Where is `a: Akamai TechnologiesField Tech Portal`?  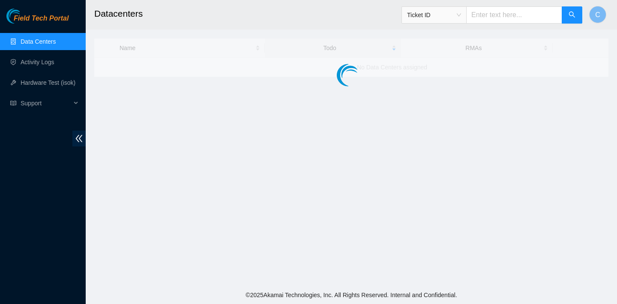 a: Akamai TechnologiesField Tech Portal is located at coordinates (37, 21).